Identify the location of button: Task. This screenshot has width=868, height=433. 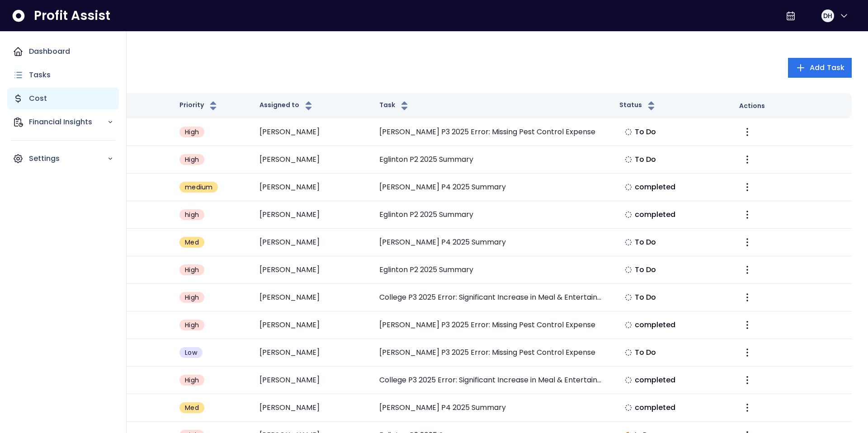
(394, 106).